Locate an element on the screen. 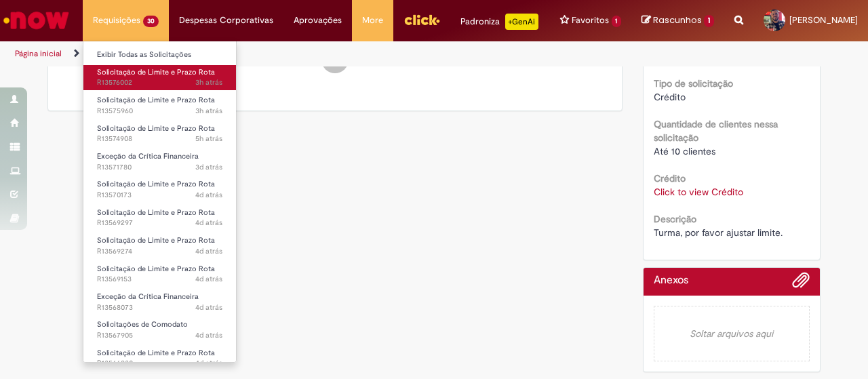 The image size is (868, 379). a: Aberto R13569297 : Solicitação de Limite e Prazo Rota is located at coordinates (159, 218).